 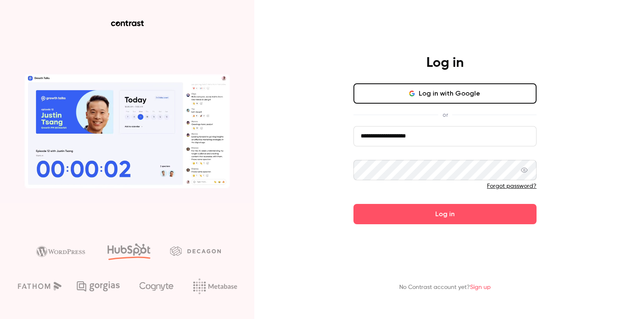 I want to click on h4: Log in, so click(x=445, y=63).